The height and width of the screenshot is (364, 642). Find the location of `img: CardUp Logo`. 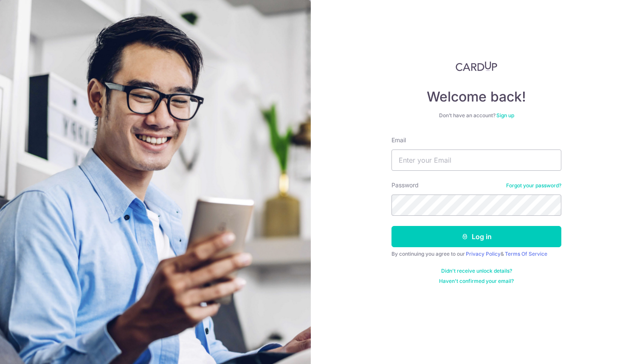

img: CardUp Logo is located at coordinates (476, 66).